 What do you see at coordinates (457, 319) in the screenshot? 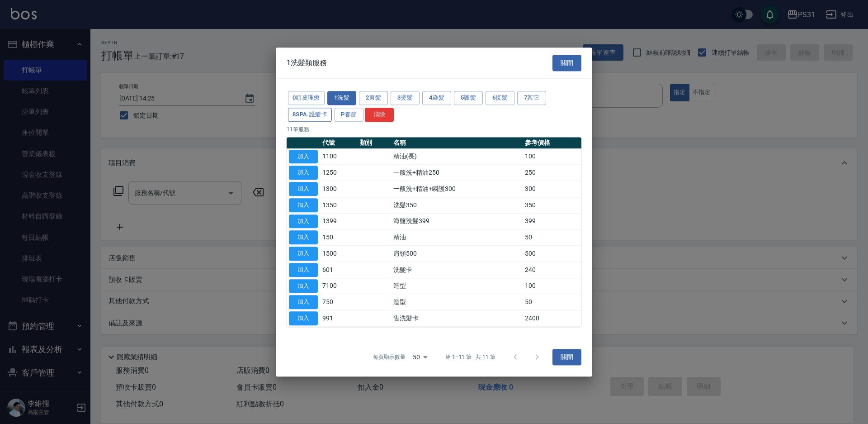
I see `td: 售洗髮卡` at bounding box center [457, 319].